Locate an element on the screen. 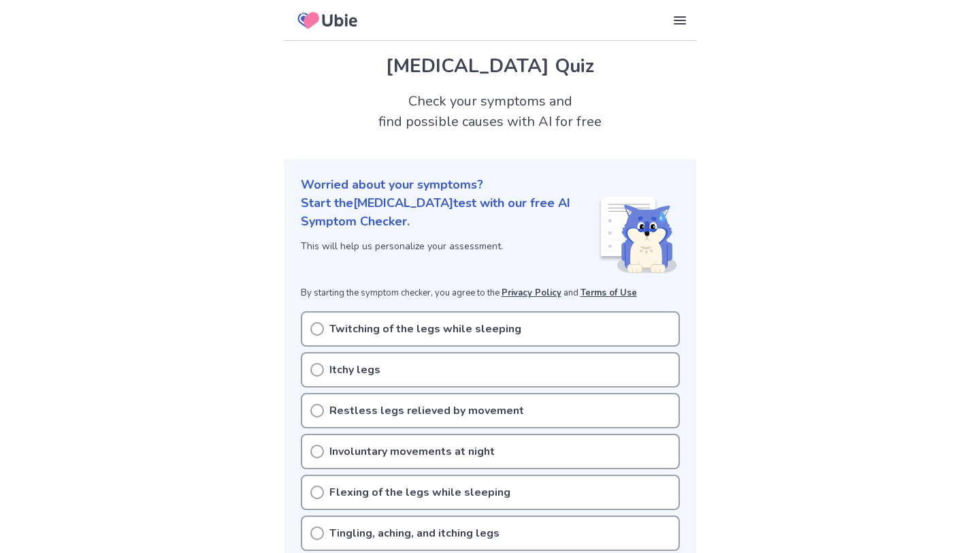 The height and width of the screenshot is (553, 980). p: By starting the symptom checker, you agree to the and is located at coordinates (490, 293).